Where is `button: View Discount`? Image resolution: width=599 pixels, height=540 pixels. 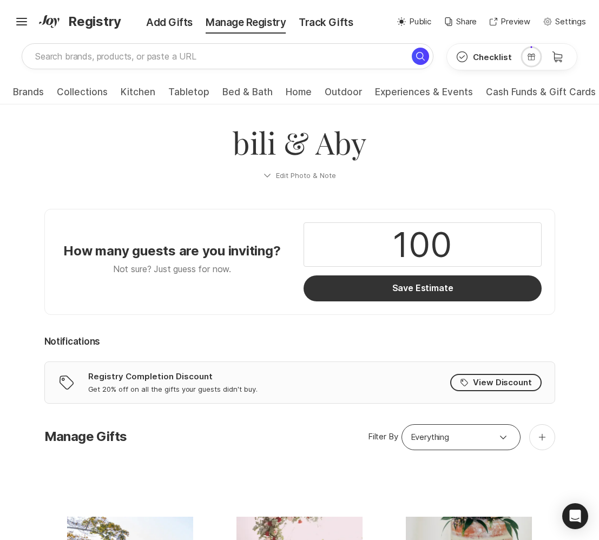
button: View Discount is located at coordinates (495, 382).